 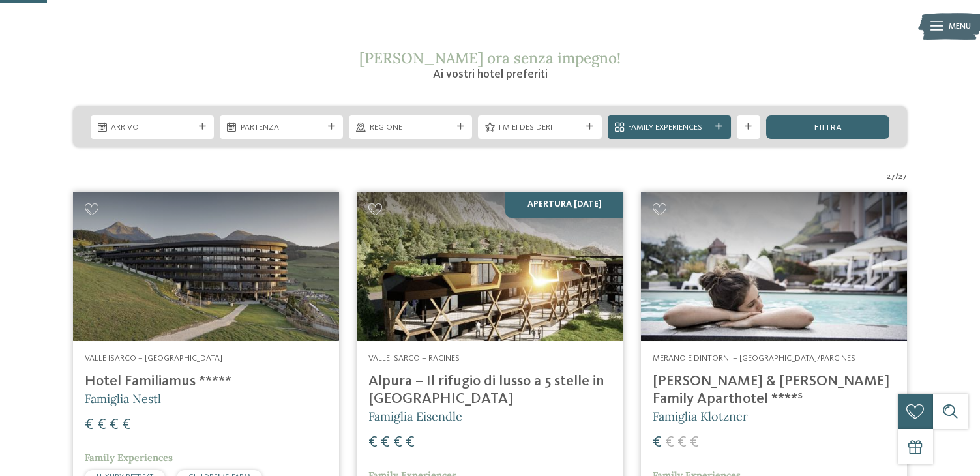 What do you see at coordinates (700, 416) in the screenshot?
I see `span: Famiglia Klotzner` at bounding box center [700, 416].